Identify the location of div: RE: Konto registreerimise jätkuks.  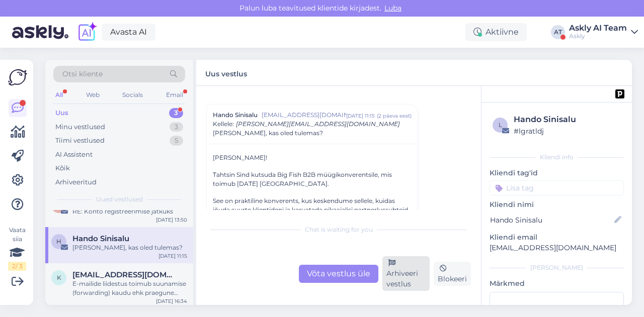
(129, 212).